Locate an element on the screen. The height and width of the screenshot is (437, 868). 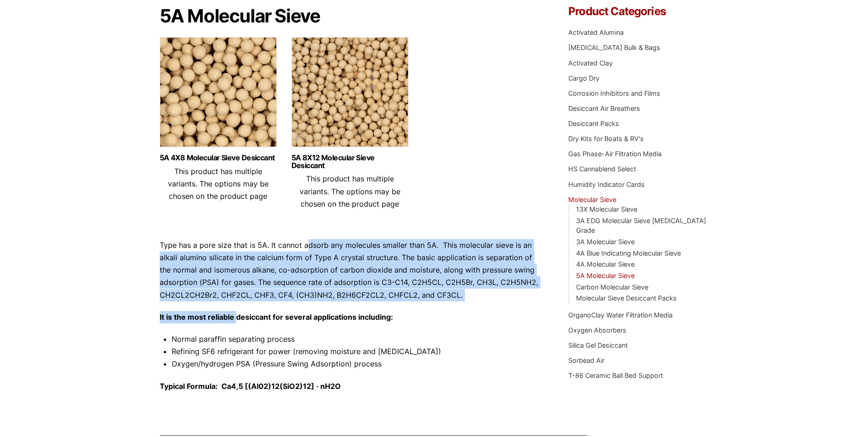
a: 5A Molecular Sieve is located at coordinates (605, 275).